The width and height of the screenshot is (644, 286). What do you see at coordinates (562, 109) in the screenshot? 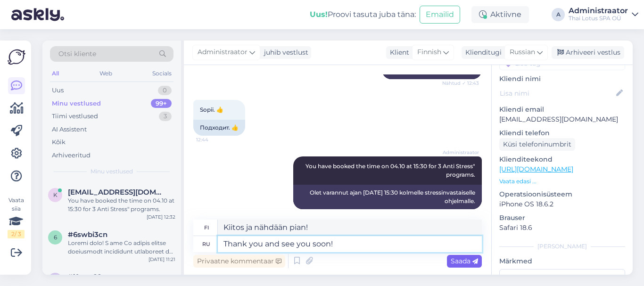
I see `p: Kliendi email` at bounding box center [562, 109].